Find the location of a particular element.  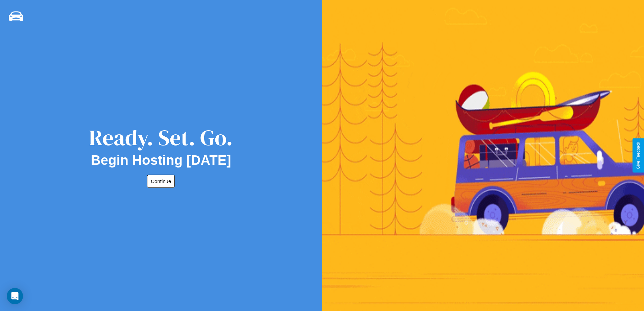

div: Give Feedback is located at coordinates (638, 155).